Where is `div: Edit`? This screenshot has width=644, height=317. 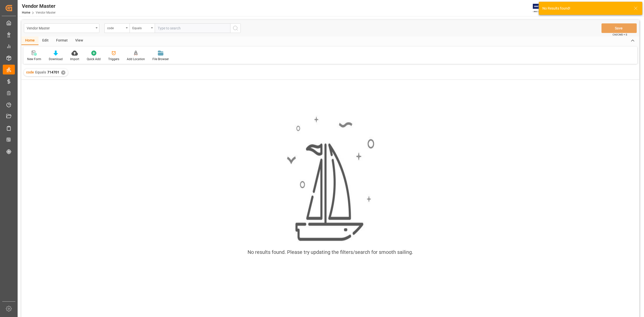
div: Edit is located at coordinates (46, 40).